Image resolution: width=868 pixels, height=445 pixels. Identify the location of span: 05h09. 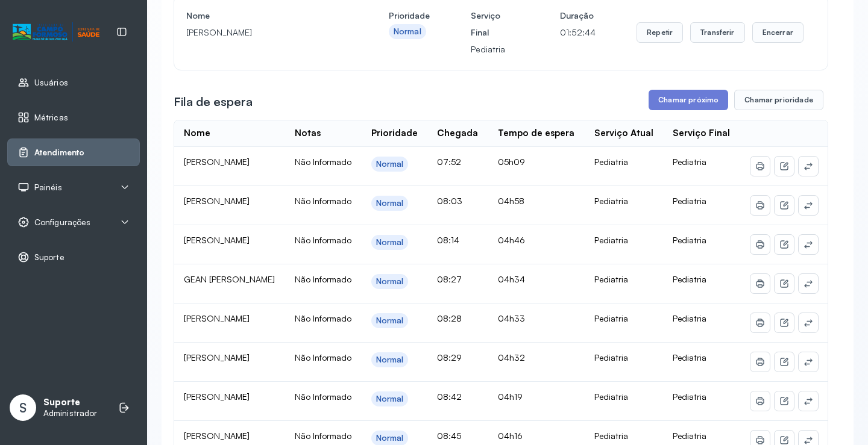
(511, 162).